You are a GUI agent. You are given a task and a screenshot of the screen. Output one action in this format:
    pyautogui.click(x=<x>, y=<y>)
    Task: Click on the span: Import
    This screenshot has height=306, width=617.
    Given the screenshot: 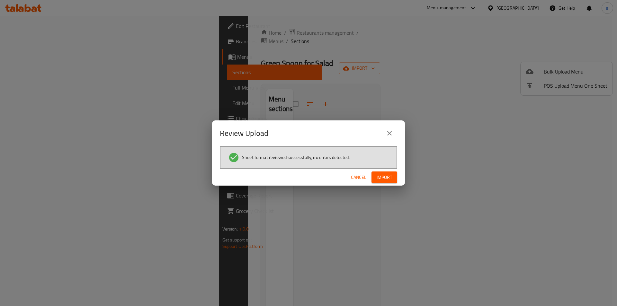 What is the action you would take?
    pyautogui.click(x=384, y=177)
    